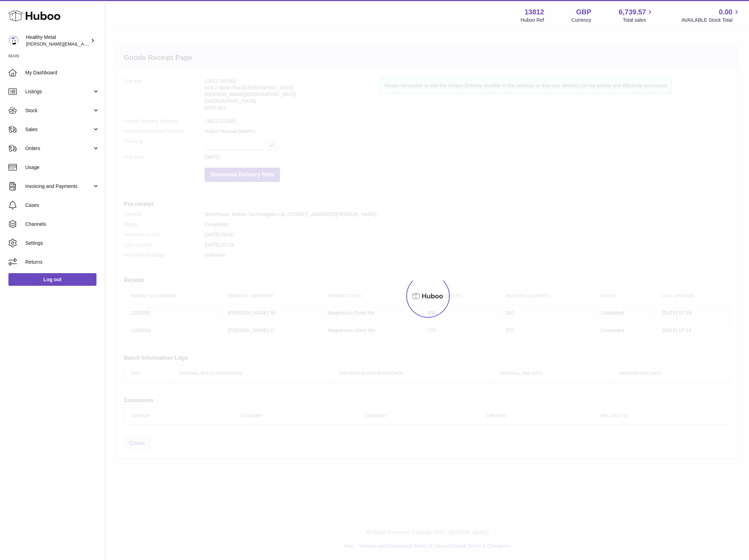 Image resolution: width=749 pixels, height=560 pixels. Describe the element at coordinates (62, 205) in the screenshot. I see `span: Cases` at that location.